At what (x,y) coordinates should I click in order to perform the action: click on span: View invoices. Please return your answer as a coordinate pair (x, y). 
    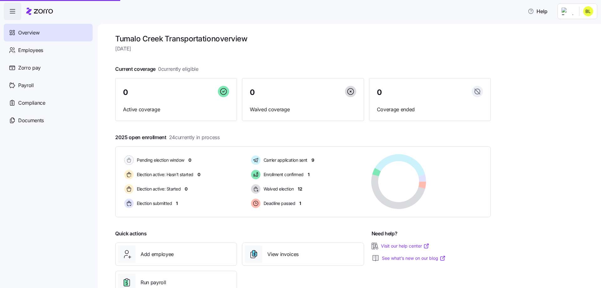
    Looking at the image, I should click on (283, 254).